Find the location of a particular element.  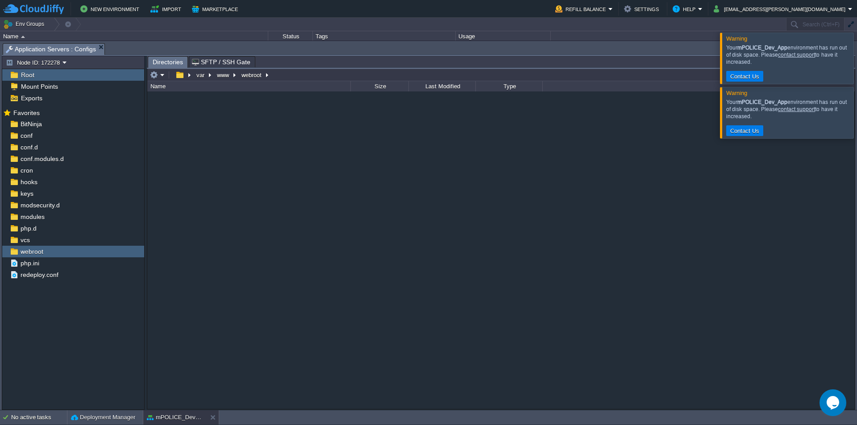

button: Marketplace is located at coordinates (216, 9).